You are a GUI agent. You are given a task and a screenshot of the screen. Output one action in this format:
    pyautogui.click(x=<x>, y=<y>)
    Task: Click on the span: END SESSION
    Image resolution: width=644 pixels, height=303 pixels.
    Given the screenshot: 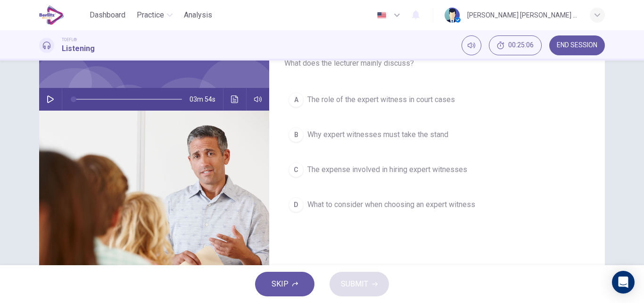 What is the action you would take?
    pyautogui.click(x=577, y=45)
    